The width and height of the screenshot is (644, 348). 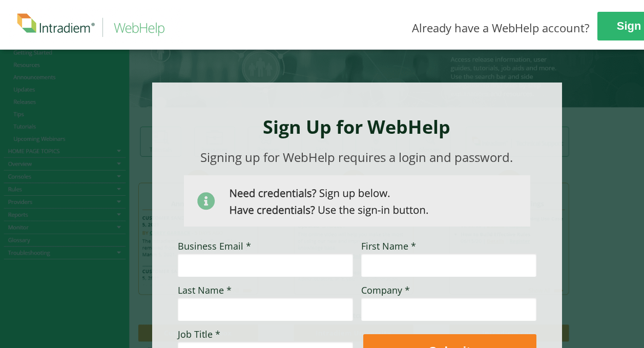 What do you see at coordinates (385, 290) in the screenshot?
I see `span: Company *` at bounding box center [385, 290].